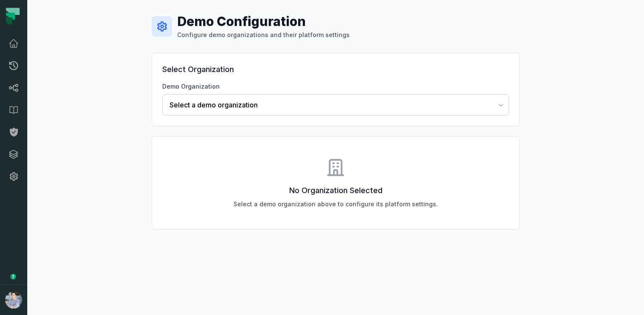  What do you see at coordinates (263, 35) in the screenshot?
I see `p: Configure demo organizations and their platform settings` at bounding box center [263, 35].